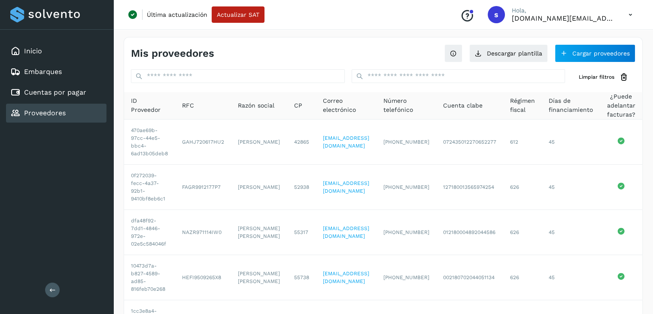  I want to click on span: Correo electrónico, so click(346, 105).